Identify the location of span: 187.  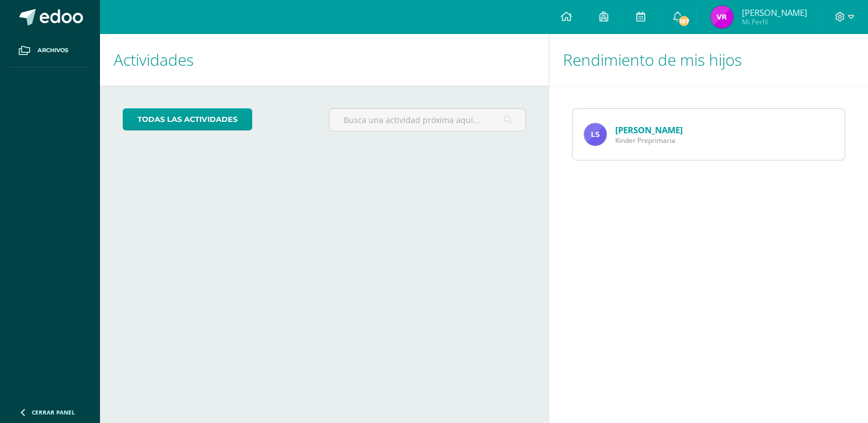
(684, 21).